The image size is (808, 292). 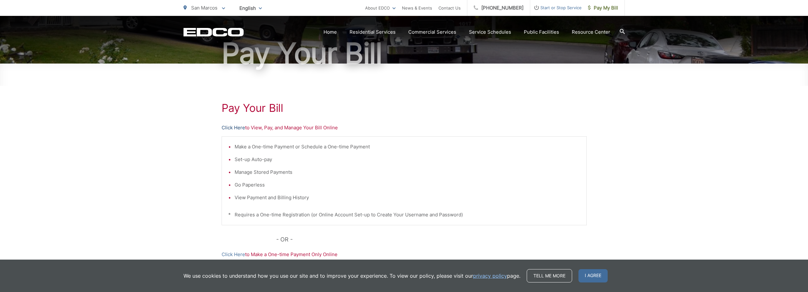 What do you see at coordinates (330, 32) in the screenshot?
I see `a: Home` at bounding box center [330, 32].